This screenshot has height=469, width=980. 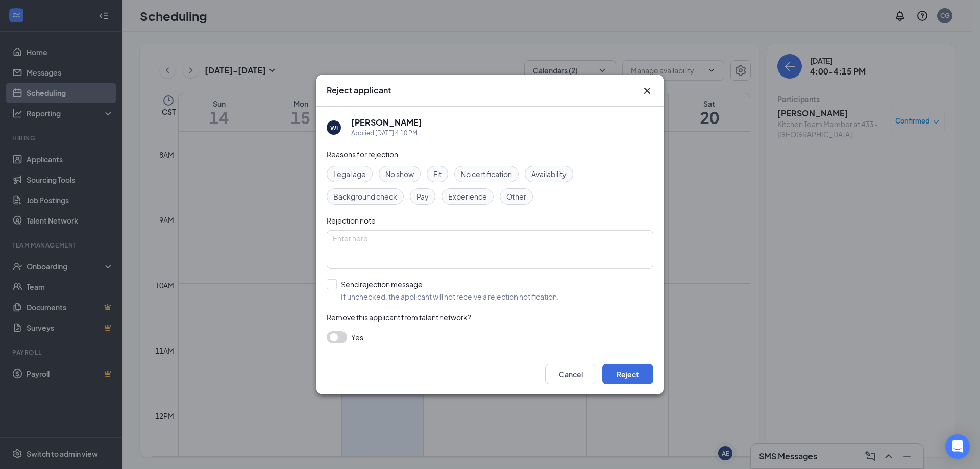 I want to click on span: Background check, so click(x=365, y=197).